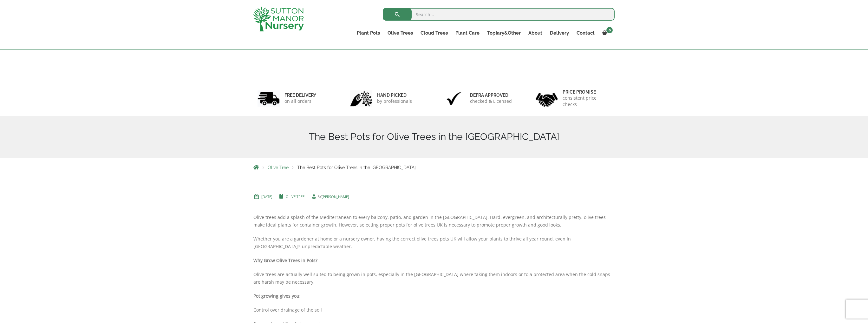  I want to click on span: Olive Tree, so click(278, 167).